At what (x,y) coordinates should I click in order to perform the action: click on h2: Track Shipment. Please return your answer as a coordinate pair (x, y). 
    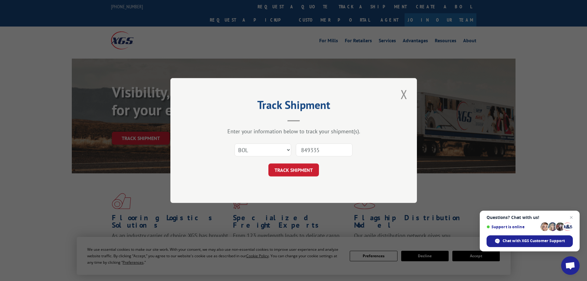
    Looking at the image, I should click on (294, 106).